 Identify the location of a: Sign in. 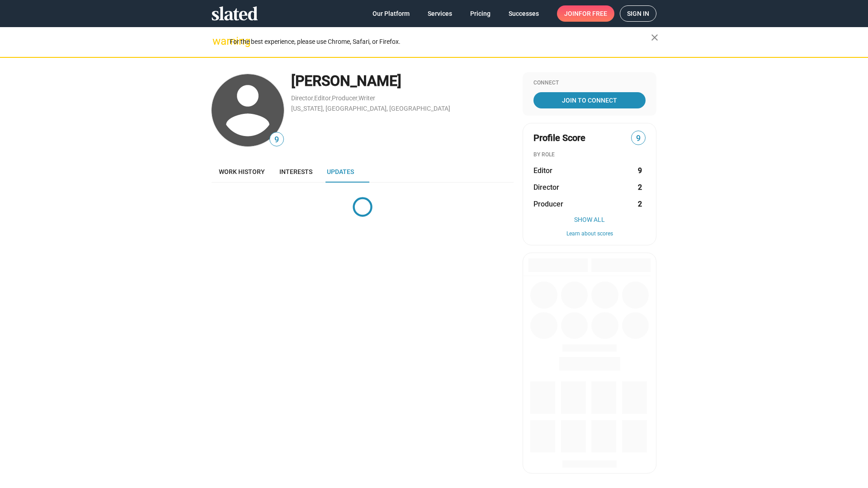
(638, 14).